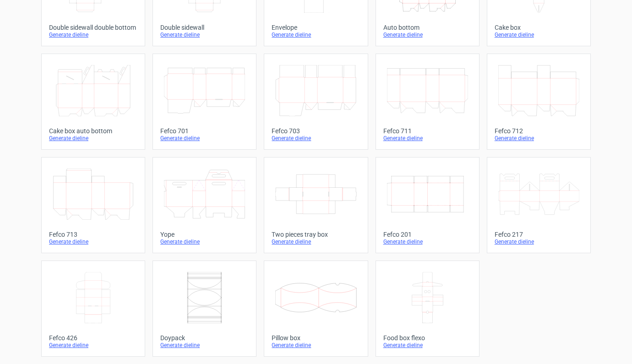  What do you see at coordinates (204, 102) in the screenshot?
I see `a: Fefco 701Generate dieline` at bounding box center [204, 102].